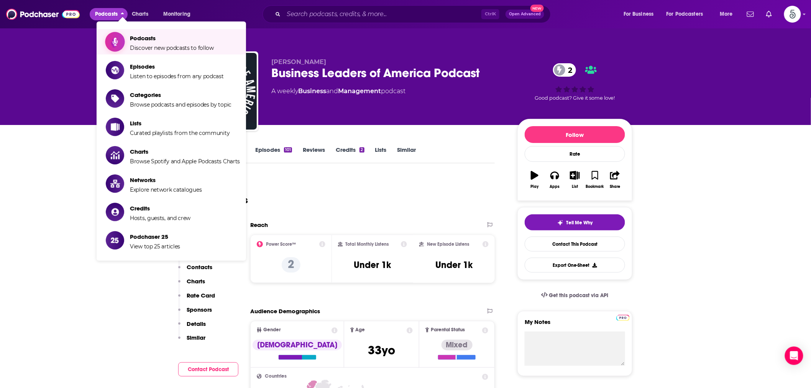 This screenshot has width=811, height=388. I want to click on span: Categories, so click(180, 95).